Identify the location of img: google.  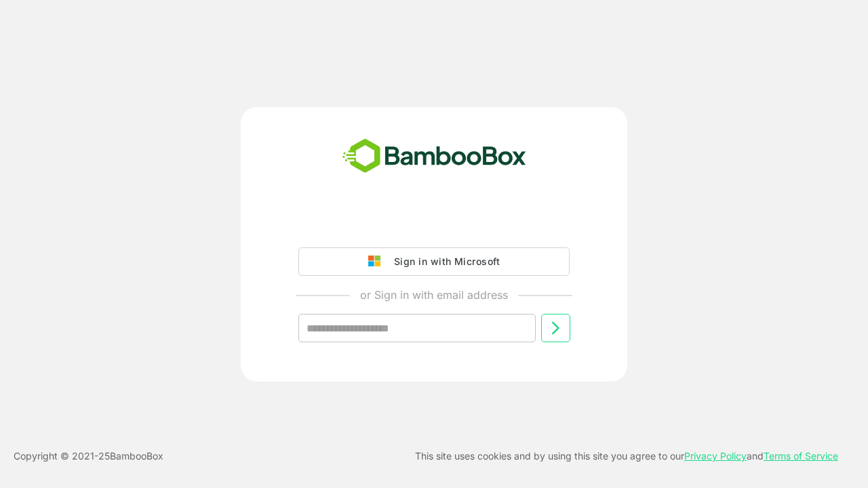
(378, 262).